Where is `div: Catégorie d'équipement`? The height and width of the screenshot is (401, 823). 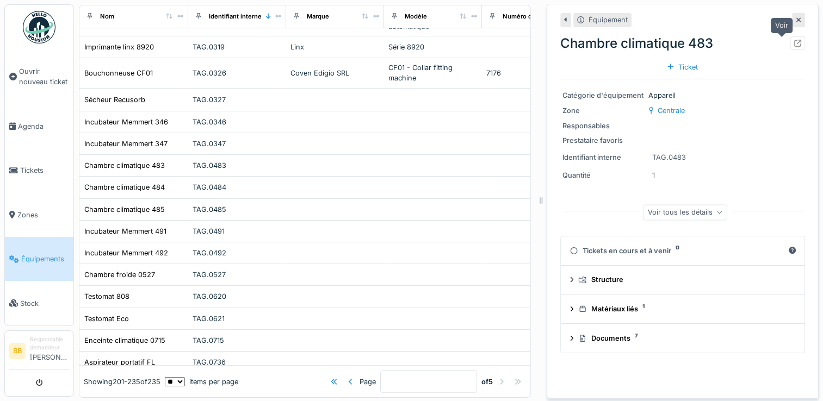
div: Catégorie d'équipement is located at coordinates (603, 95).